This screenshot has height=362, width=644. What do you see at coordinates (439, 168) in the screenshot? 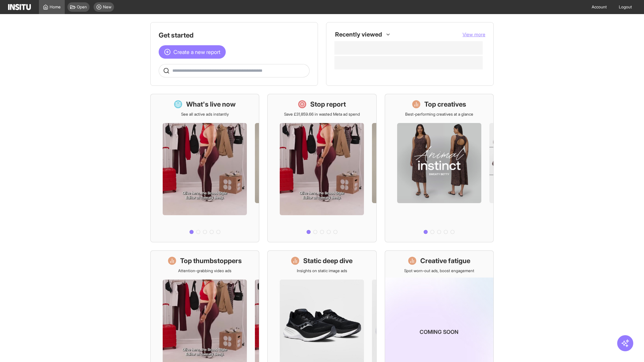
I see `a: Top creativesBest-performing creatives at a glance` at bounding box center [439, 168].